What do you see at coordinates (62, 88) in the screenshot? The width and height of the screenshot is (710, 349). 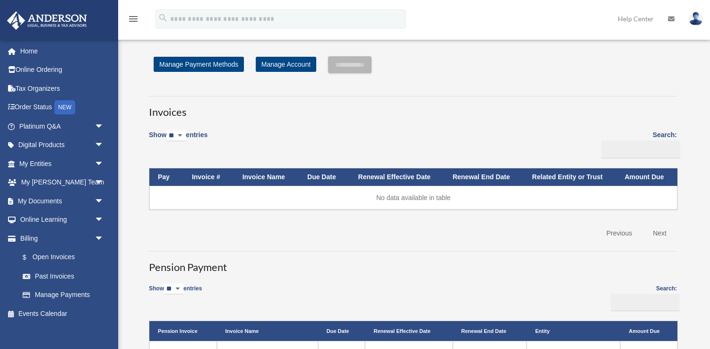 I see `a: Tax Organizers` at bounding box center [62, 88].